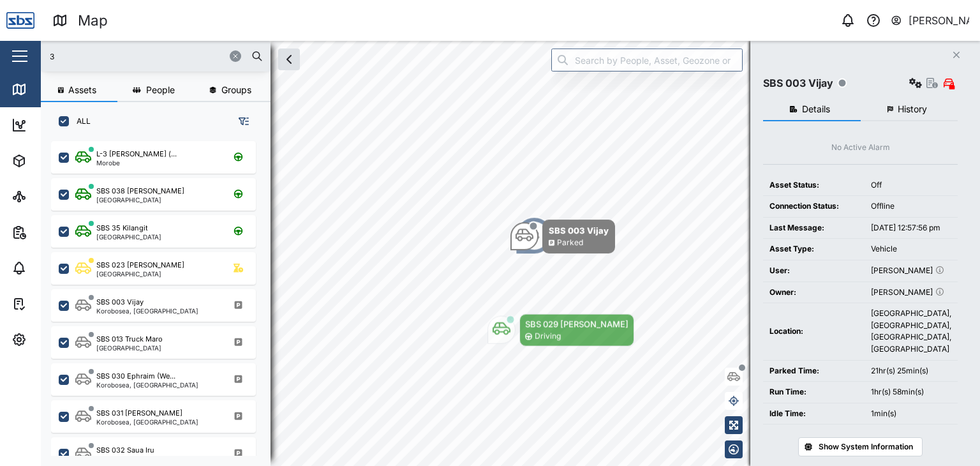  I want to click on img: Main Logo, so click(20, 20).